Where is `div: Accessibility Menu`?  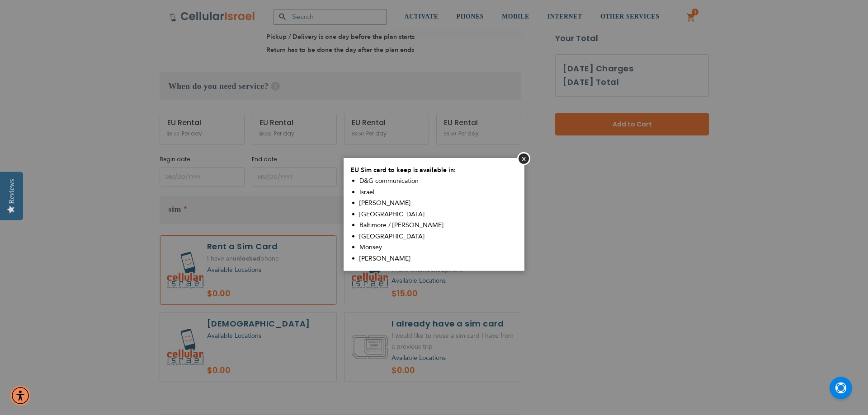 div: Accessibility Menu is located at coordinates (20, 395).